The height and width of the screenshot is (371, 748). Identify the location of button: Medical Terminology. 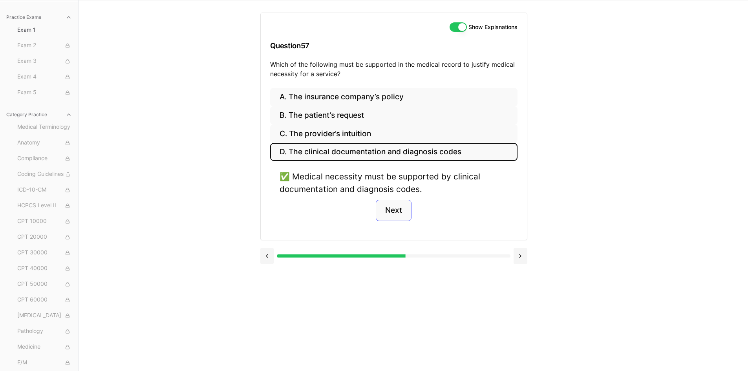
(44, 127).